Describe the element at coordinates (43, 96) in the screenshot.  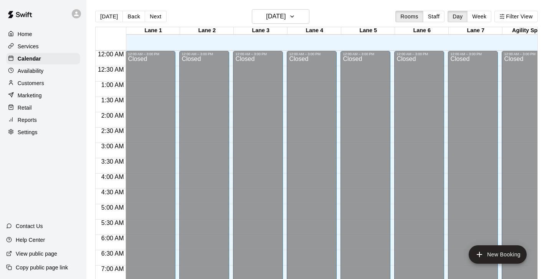
I see `div: Marketing` at that location.